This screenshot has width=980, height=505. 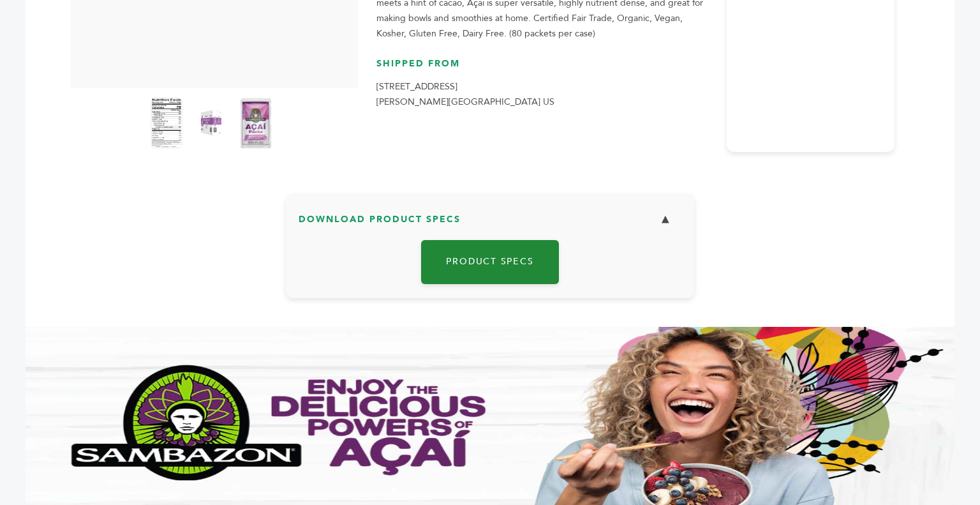 I want to click on h3: Download Product Specs, so click(x=490, y=225).